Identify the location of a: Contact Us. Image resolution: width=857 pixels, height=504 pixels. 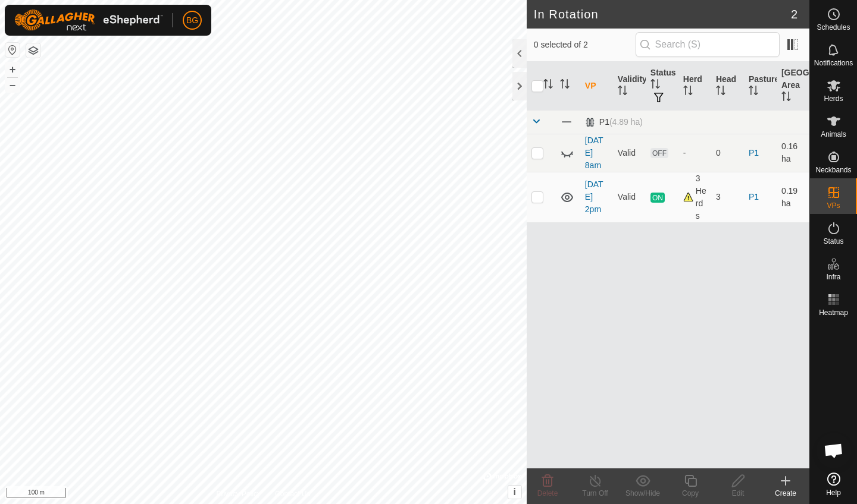
(292, 494).